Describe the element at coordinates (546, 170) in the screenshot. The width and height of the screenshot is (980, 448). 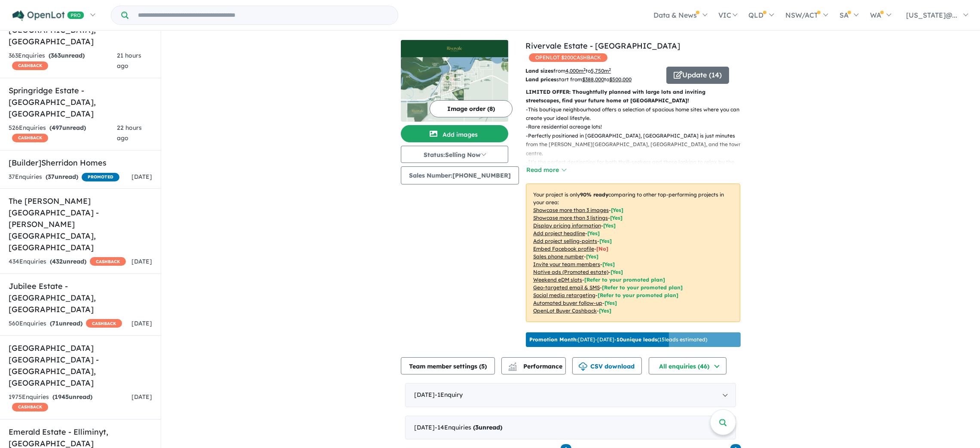
I see `button: Read more` at that location.